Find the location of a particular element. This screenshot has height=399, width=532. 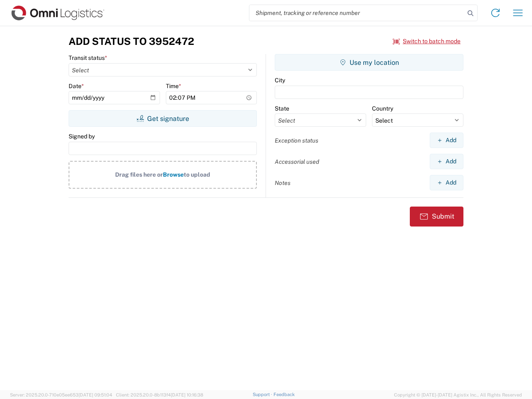

label: Date is located at coordinates (76, 86).